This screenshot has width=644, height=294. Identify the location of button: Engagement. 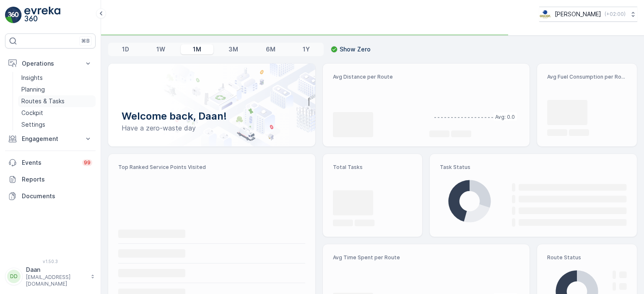
(51, 139).